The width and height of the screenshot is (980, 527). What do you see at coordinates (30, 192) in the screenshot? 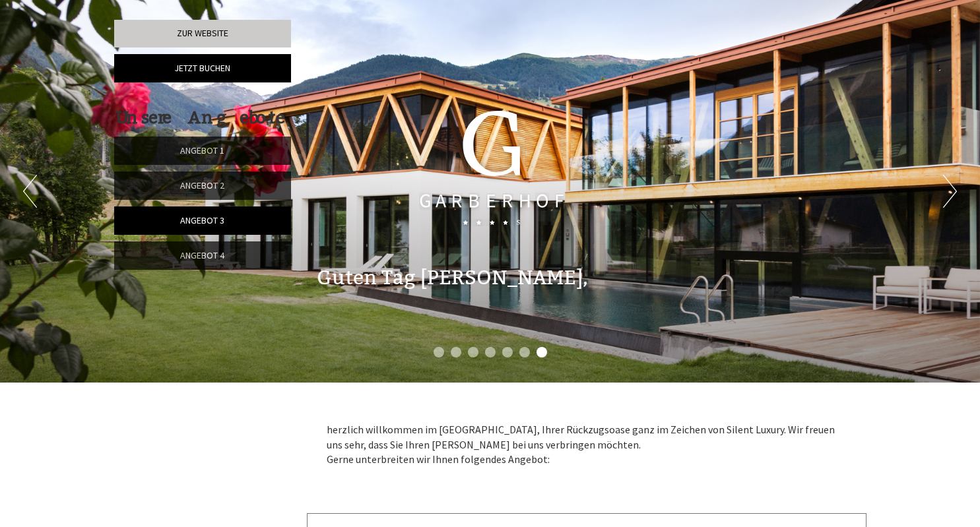
I see `button: Previous` at bounding box center [30, 192].